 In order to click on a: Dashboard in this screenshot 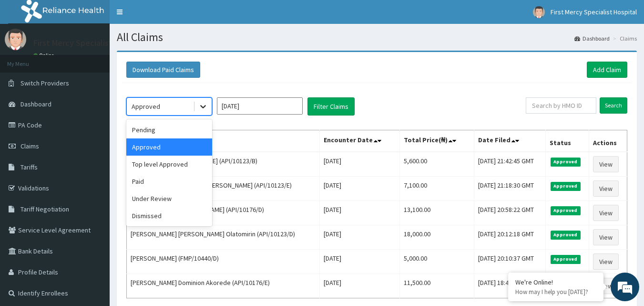, I will do `click(592, 38)`.